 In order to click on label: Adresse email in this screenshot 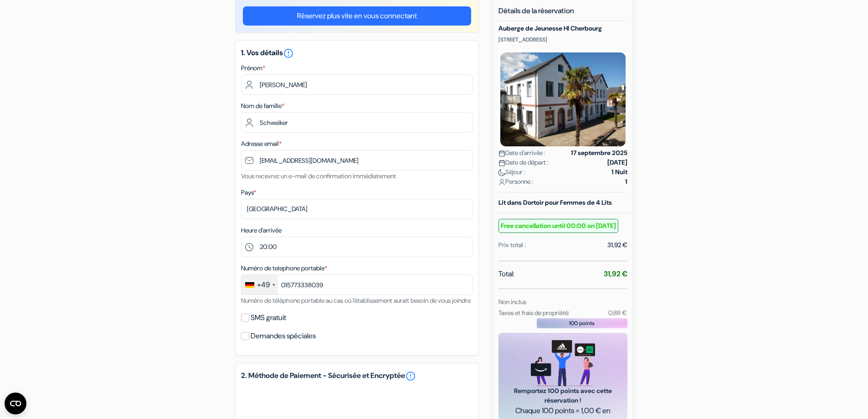, I will do `click(261, 144)`.